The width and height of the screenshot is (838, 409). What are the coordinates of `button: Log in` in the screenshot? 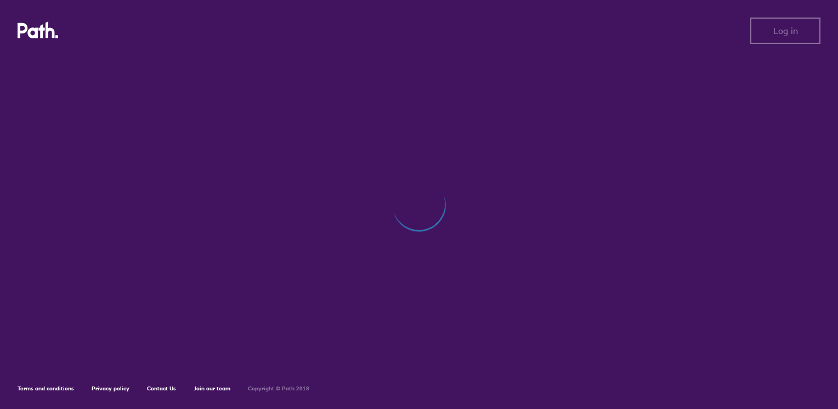 It's located at (785, 31).